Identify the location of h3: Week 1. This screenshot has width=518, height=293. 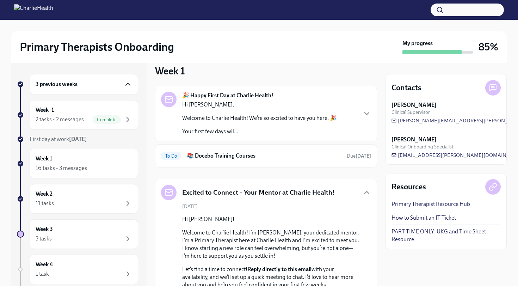
(170, 71).